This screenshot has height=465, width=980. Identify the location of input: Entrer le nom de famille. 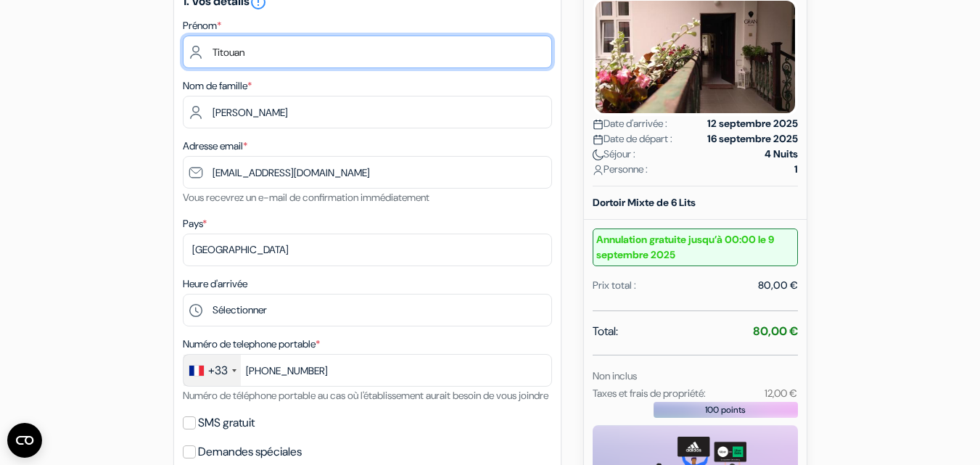
(367, 112).